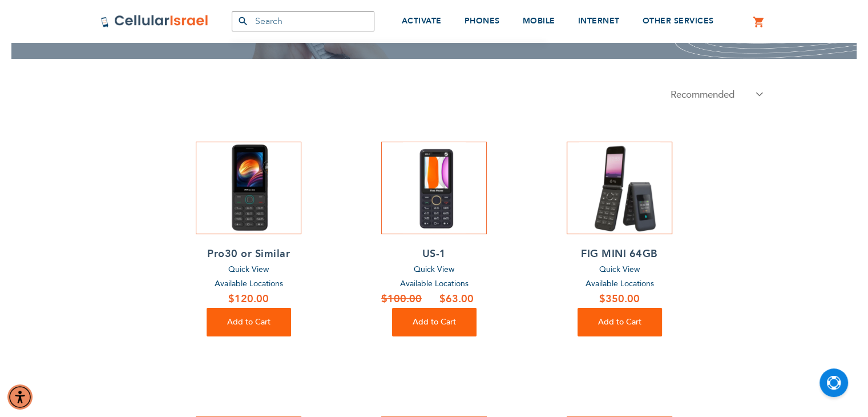 This screenshot has width=868, height=417. I want to click on img: Pro30 or Similar, so click(249, 188).